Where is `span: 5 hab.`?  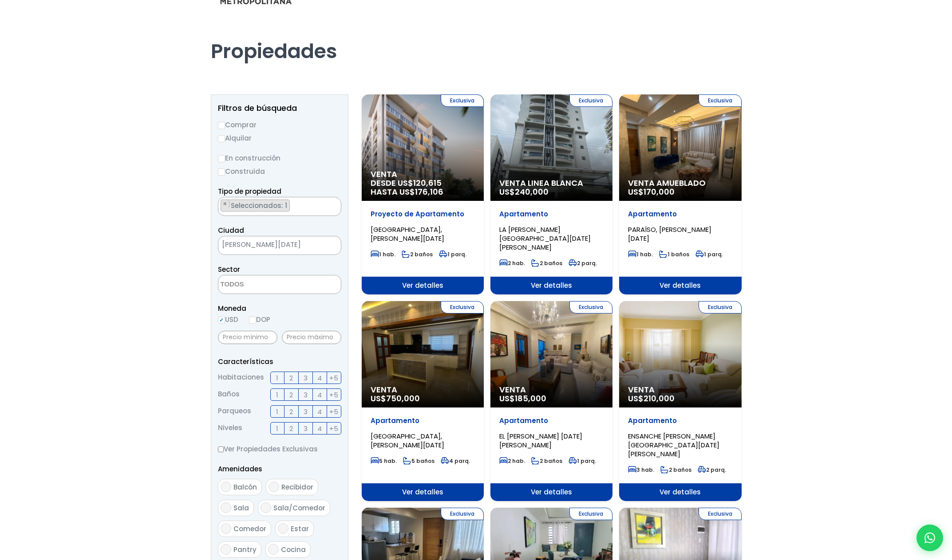
span: 5 hab. is located at coordinates (384, 461).